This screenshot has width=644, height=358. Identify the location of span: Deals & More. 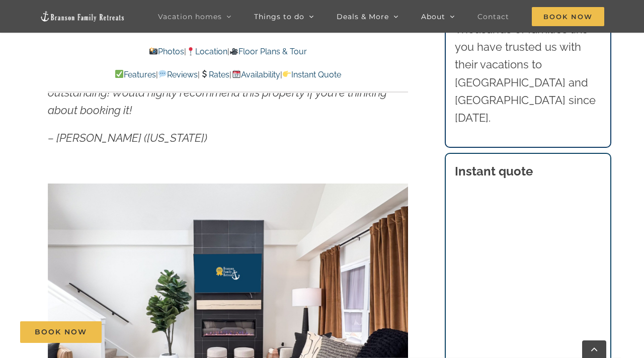
(363, 16).